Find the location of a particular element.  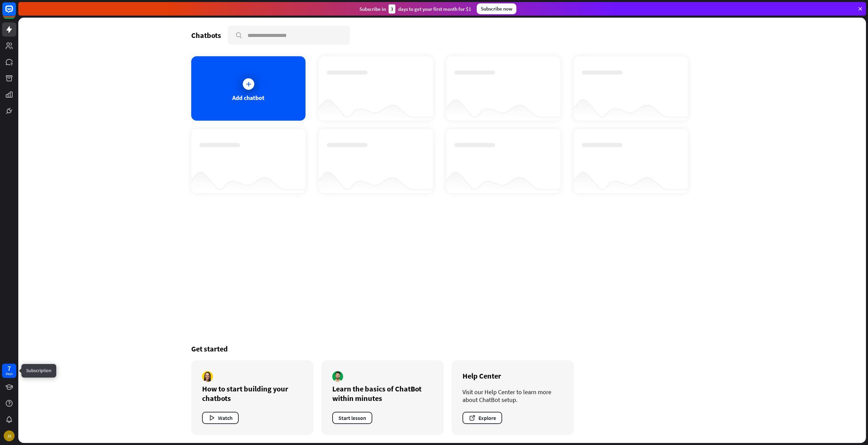

button: Start lesson is located at coordinates (352, 418).